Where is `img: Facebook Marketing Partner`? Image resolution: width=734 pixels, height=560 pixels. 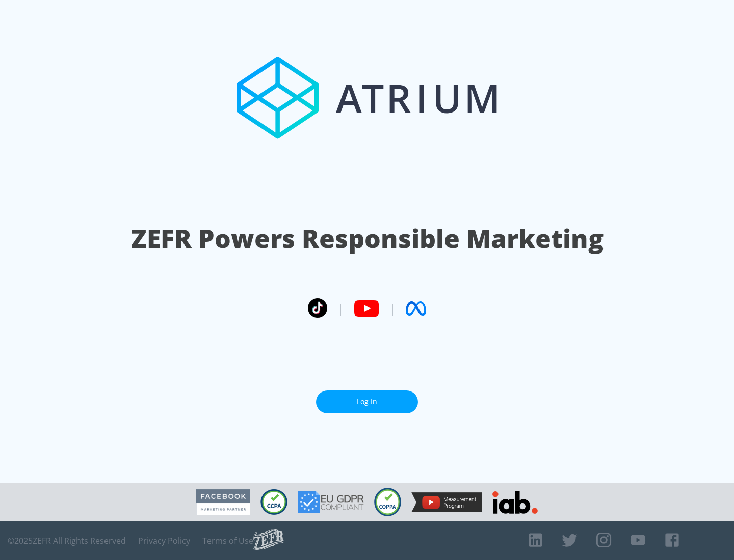
img: Facebook Marketing Partner is located at coordinates (223, 502).